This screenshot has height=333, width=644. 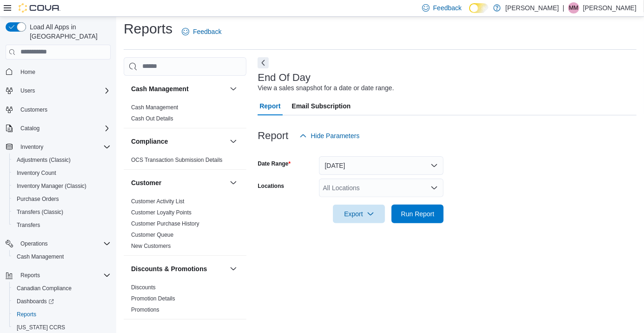 What do you see at coordinates (274, 164) in the screenshot?
I see `label: Date Range` at bounding box center [274, 164].